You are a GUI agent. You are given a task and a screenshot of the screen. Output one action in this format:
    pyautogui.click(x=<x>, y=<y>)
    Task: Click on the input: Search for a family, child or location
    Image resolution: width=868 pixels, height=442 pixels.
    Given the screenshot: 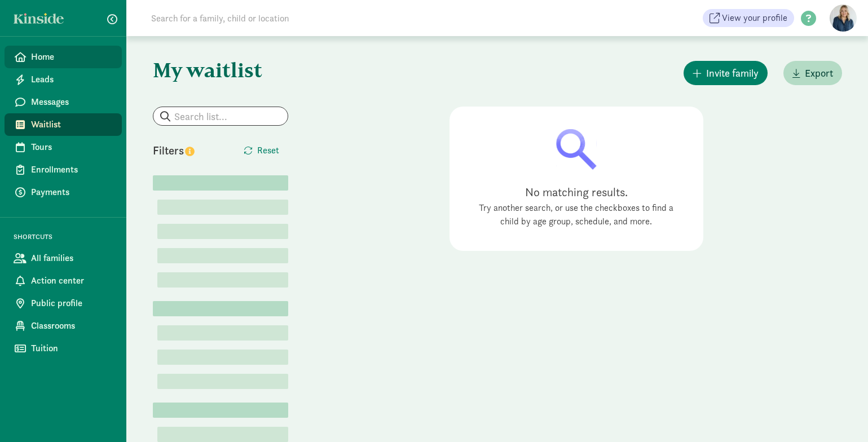 What is the action you would take?
    pyautogui.click(x=303, y=18)
    